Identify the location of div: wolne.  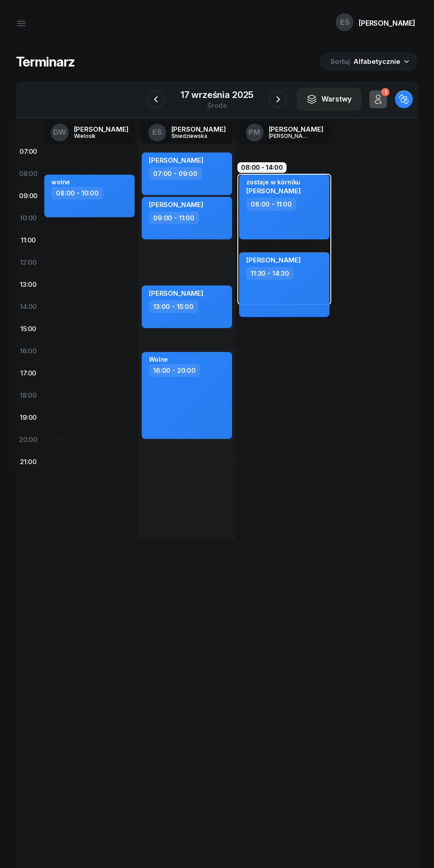
(61, 181).